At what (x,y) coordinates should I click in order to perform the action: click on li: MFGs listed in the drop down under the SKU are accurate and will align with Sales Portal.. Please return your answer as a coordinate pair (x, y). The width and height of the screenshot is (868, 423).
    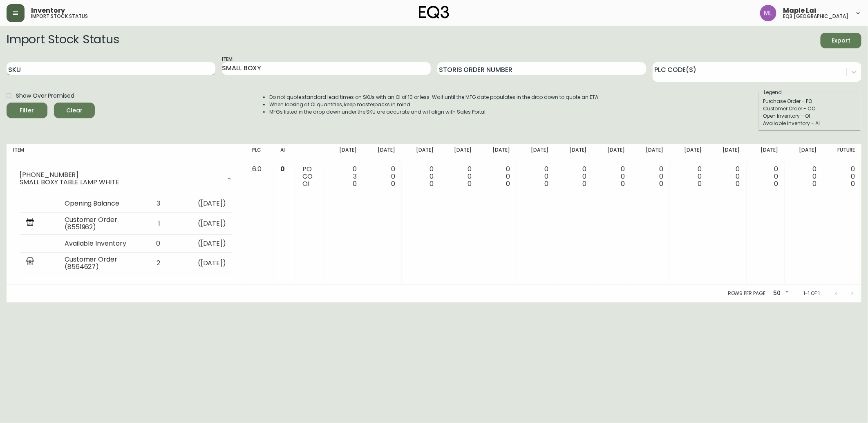
    Looking at the image, I should click on (435, 112).